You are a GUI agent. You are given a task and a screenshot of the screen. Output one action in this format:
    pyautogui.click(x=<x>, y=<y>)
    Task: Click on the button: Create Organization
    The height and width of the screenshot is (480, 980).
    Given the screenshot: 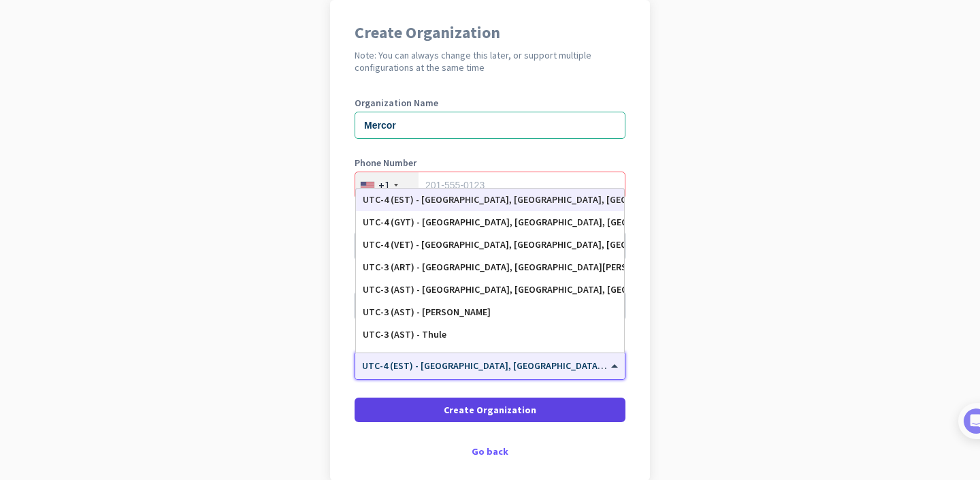 What is the action you would take?
    pyautogui.click(x=490, y=410)
    